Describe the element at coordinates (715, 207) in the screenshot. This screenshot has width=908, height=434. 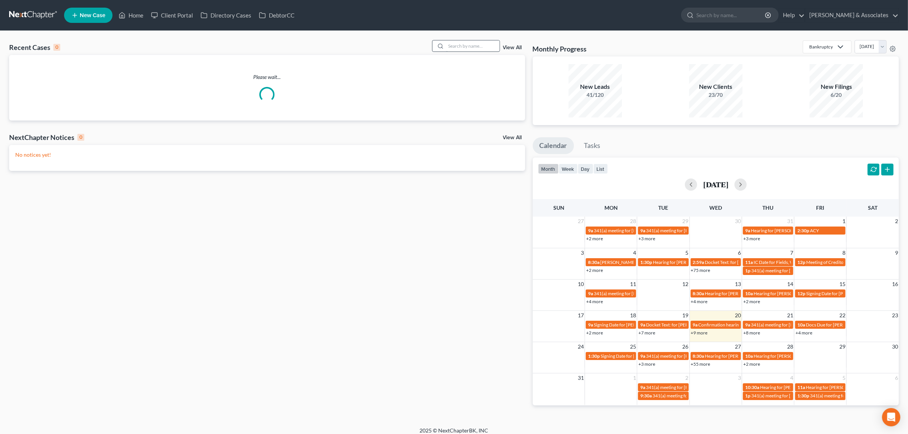
I see `span: Wed` at that location.